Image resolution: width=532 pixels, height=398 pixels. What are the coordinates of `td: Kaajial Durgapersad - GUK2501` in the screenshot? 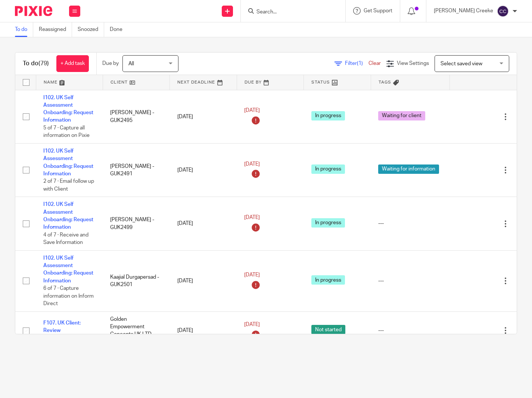 It's located at (136, 281).